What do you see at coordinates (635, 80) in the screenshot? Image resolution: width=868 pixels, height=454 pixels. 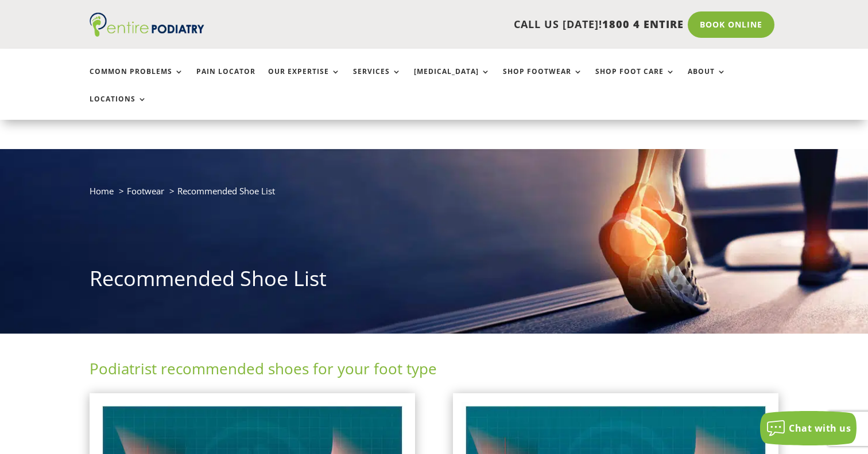 I see `a: Shop Foot Care` at bounding box center [635, 80].